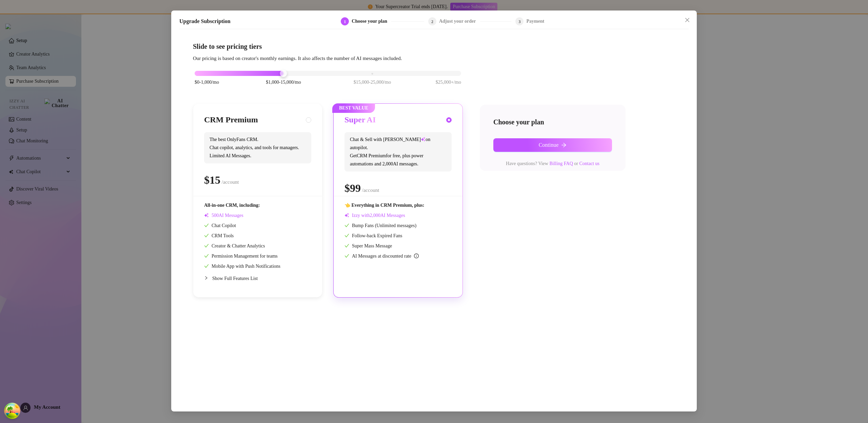 This screenshot has height=423, width=868. I want to click on span: collapsed, so click(206, 278).